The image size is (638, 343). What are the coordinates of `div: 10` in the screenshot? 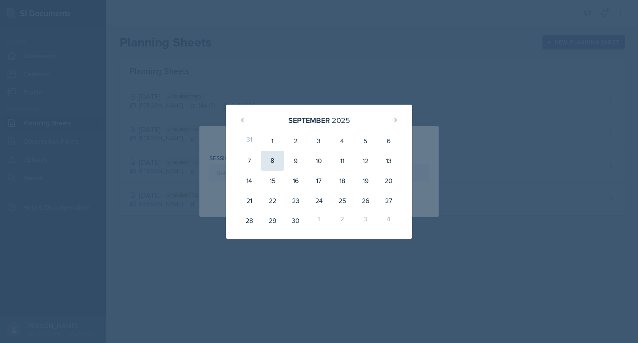 It's located at (319, 161).